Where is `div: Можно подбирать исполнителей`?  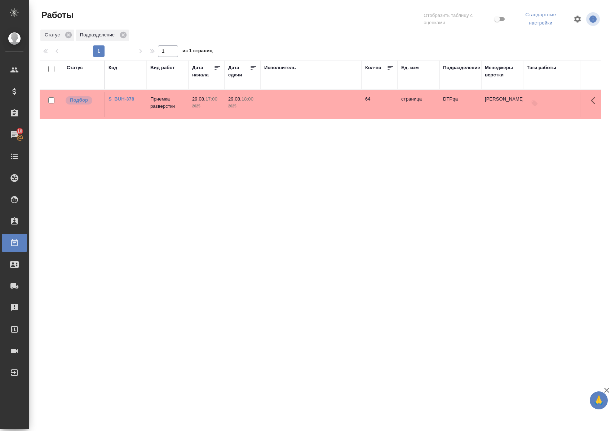
div: Можно подбирать исполнителей is located at coordinates (82, 100).